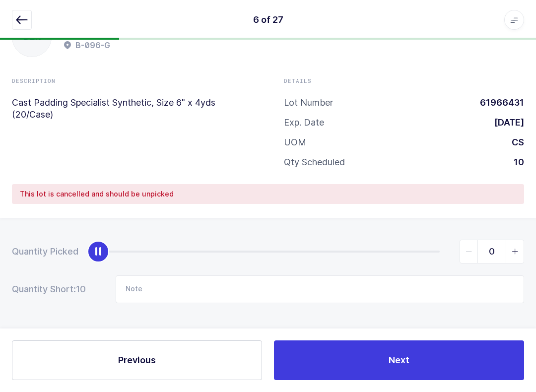 This screenshot has height=392, width=536. I want to click on div: Lot Number, so click(308, 102).